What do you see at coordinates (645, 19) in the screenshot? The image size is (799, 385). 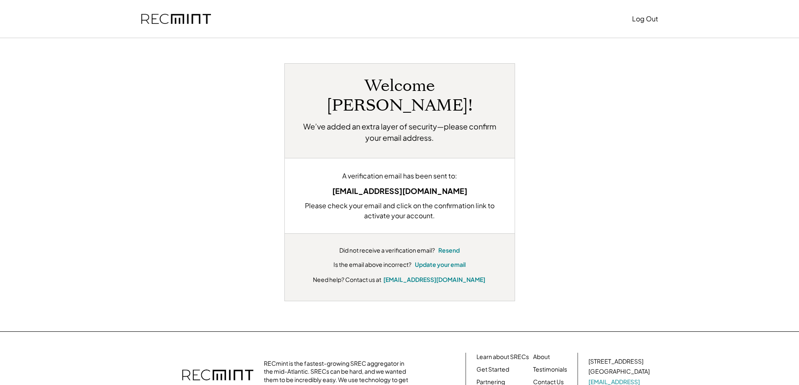 I see `button: Log Out` at bounding box center [645, 19].